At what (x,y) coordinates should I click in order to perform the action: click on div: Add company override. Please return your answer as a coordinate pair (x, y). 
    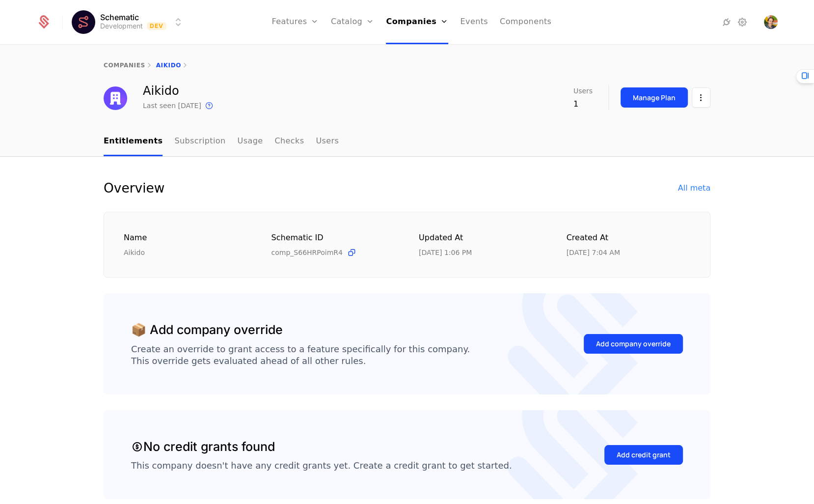
    Looking at the image, I should click on (634, 344).